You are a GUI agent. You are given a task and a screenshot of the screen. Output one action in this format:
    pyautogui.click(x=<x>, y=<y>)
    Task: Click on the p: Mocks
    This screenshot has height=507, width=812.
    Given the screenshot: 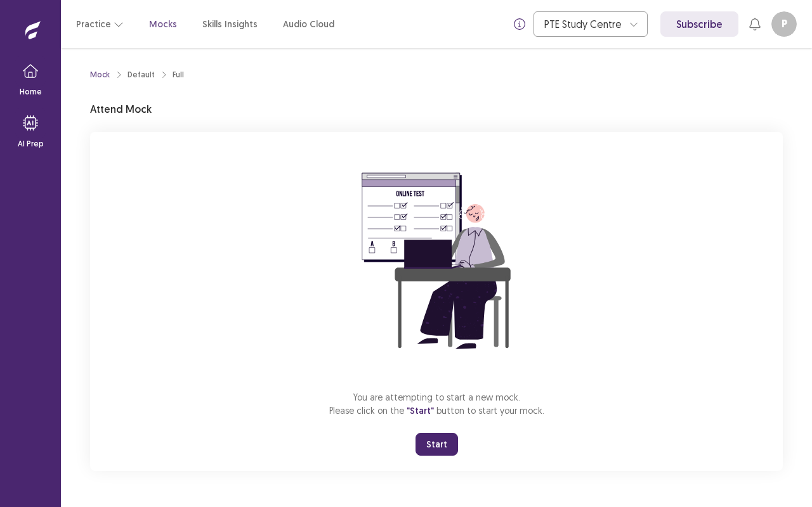 What is the action you would take?
    pyautogui.click(x=163, y=24)
    